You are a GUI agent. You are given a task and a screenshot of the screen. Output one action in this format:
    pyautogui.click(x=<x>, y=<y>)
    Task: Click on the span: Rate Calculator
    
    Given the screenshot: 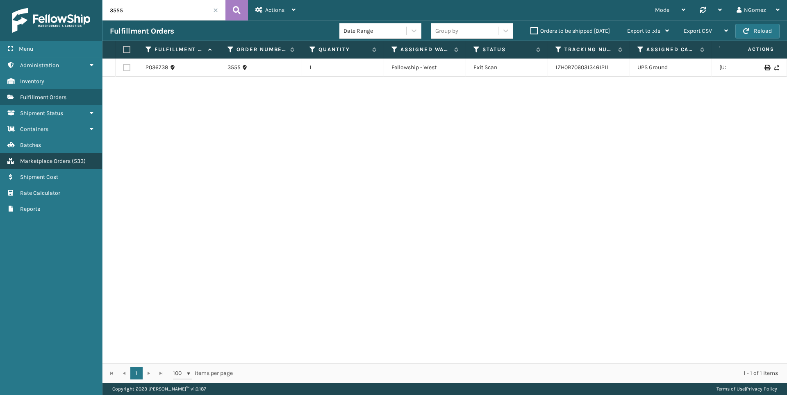 What is the action you would take?
    pyautogui.click(x=40, y=193)
    